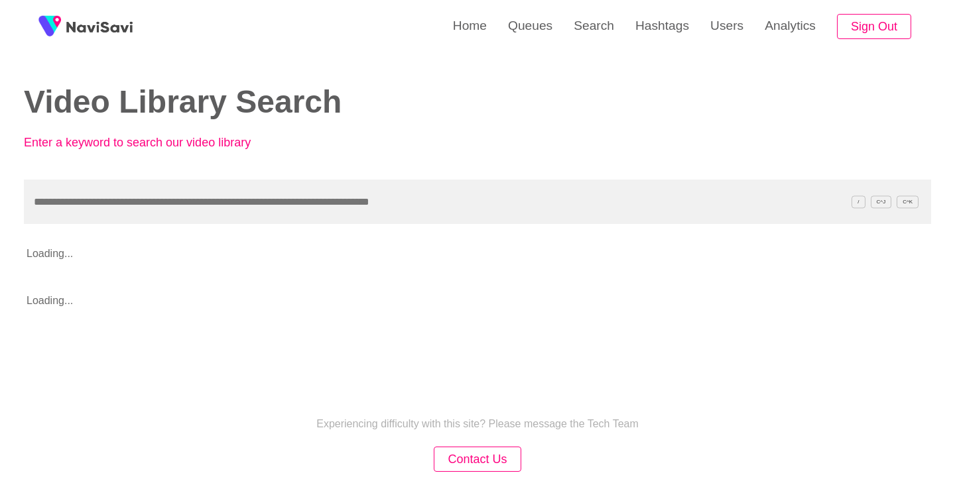 The height and width of the screenshot is (481, 955). Describe the element at coordinates (170, 143) in the screenshot. I see `p: Enter a keyword to search our video library` at that location.